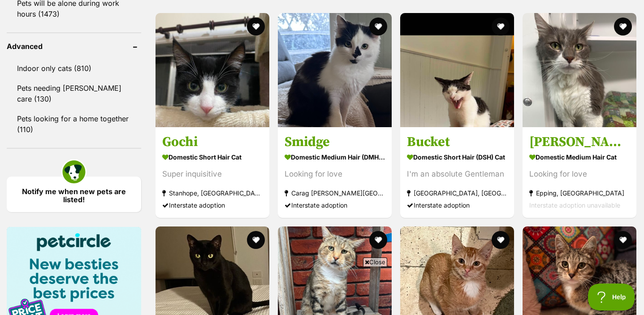  Describe the element at coordinates (575, 205) in the screenshot. I see `span: Interstate adoption unavailable` at that location.